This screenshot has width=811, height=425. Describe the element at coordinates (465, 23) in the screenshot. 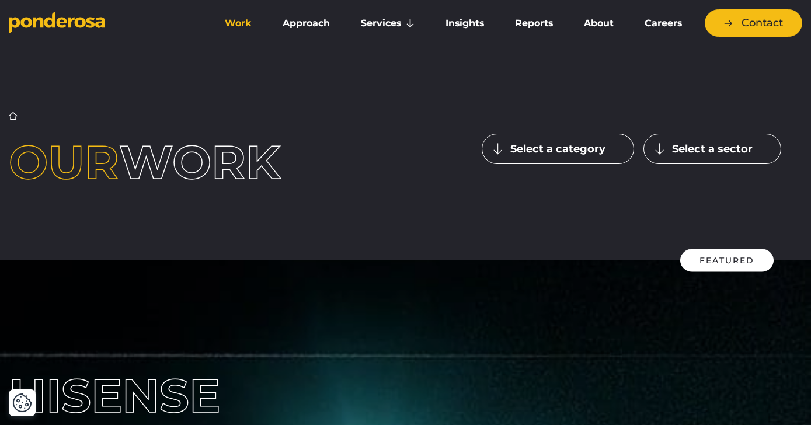

I see `a: Insights` at that location.